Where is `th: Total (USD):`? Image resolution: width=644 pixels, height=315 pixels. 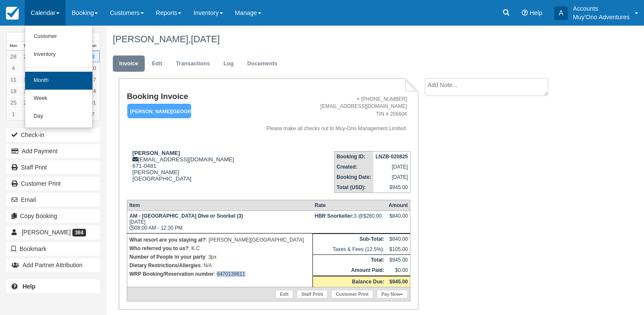
th: Total (USD): is located at coordinates (353, 187).